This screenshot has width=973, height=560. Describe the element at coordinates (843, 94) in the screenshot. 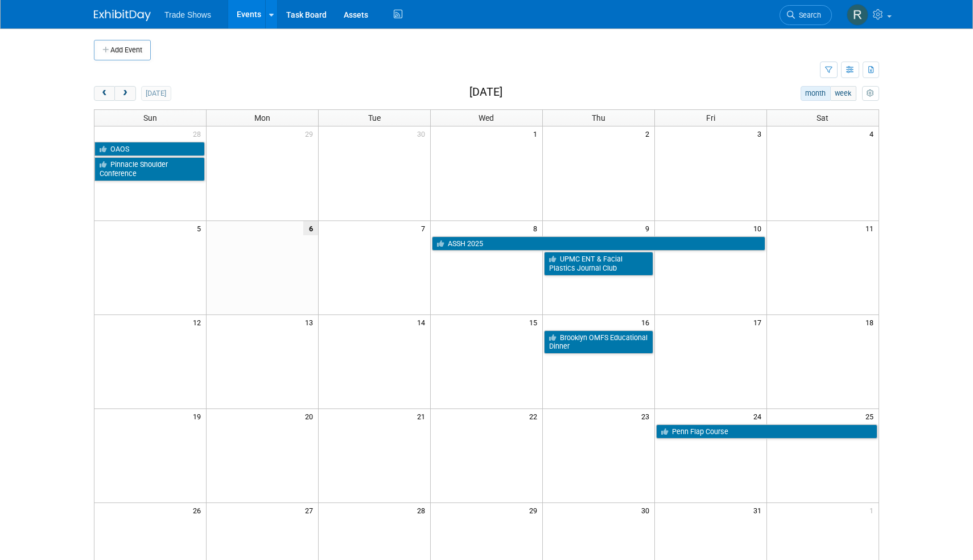

I see `button: week` at that location.